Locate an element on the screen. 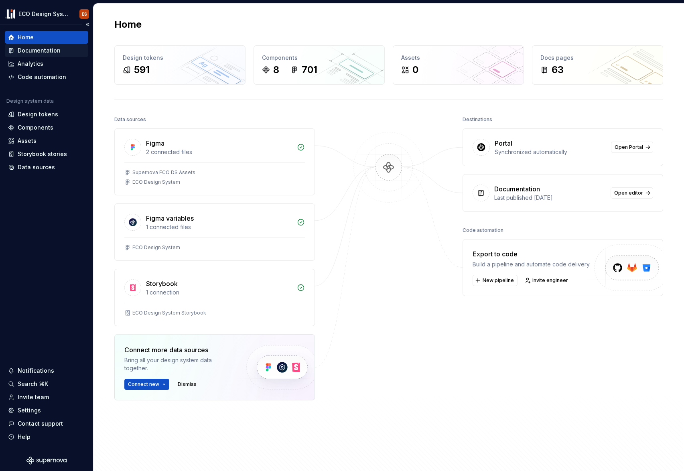 Image resolution: width=684 pixels, height=471 pixels. div: Synchronized automatically is located at coordinates (551, 152).